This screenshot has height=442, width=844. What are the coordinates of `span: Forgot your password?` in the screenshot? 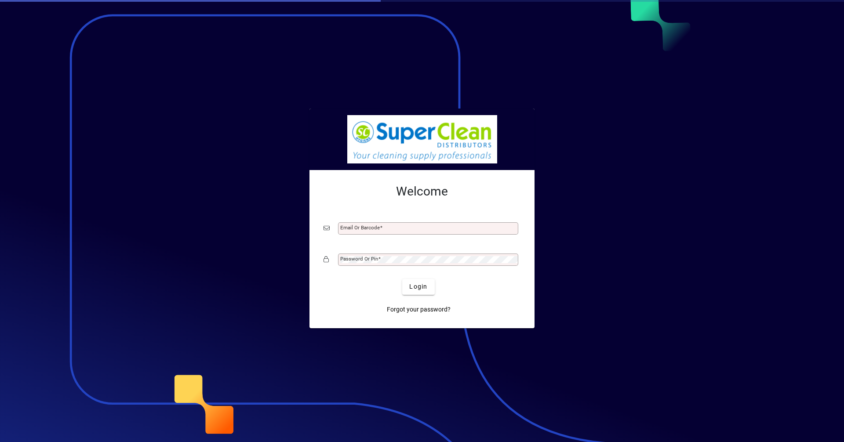 It's located at (418, 309).